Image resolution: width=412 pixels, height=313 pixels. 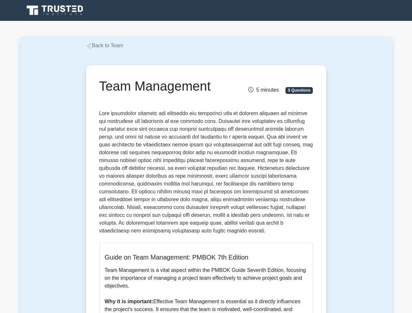 I want to click on h1: Team Management, so click(x=169, y=86).